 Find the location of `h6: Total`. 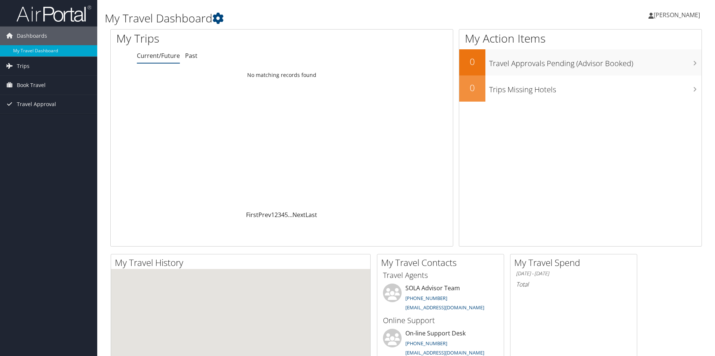

h6: Total is located at coordinates (574, 285).